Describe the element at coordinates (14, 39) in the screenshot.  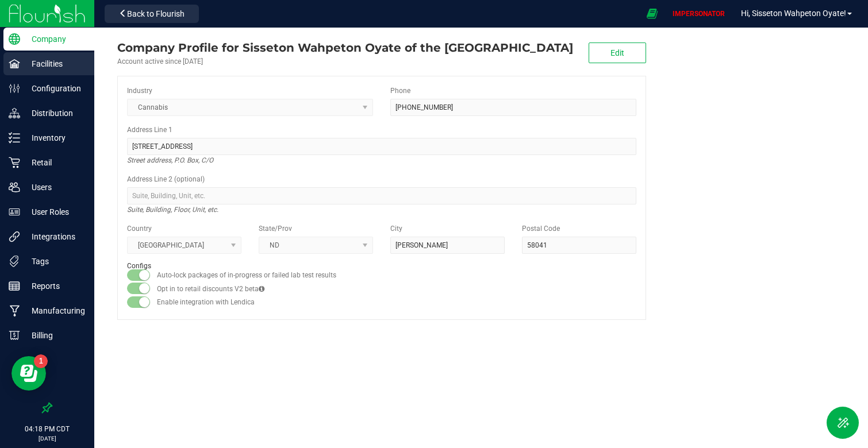
I see `inline-svg: Company` at that location.